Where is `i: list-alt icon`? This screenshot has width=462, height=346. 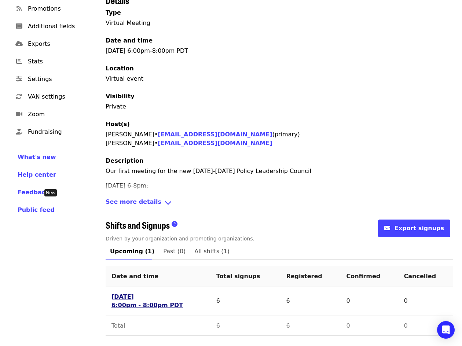 i: list-alt icon is located at coordinates (19, 26).